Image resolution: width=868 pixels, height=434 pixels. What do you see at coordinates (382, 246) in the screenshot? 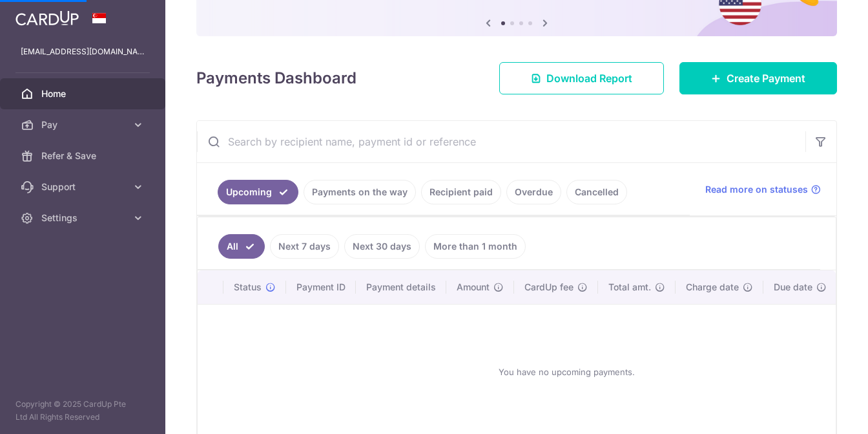
I see `a: Next 30 days` at bounding box center [382, 246].